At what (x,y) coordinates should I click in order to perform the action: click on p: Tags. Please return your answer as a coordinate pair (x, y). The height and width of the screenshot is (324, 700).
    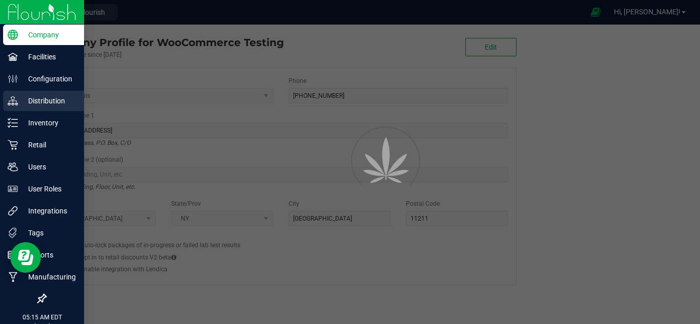
    Looking at the image, I should click on (49, 233).